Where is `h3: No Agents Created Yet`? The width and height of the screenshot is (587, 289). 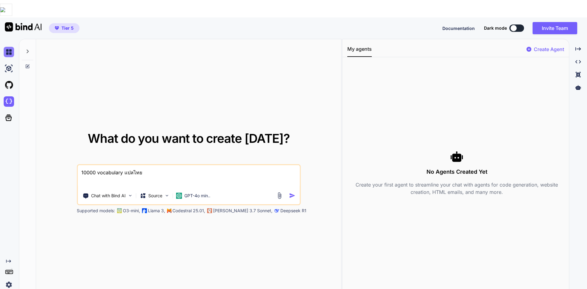
h3: No Agents Created Yet is located at coordinates (456, 172).